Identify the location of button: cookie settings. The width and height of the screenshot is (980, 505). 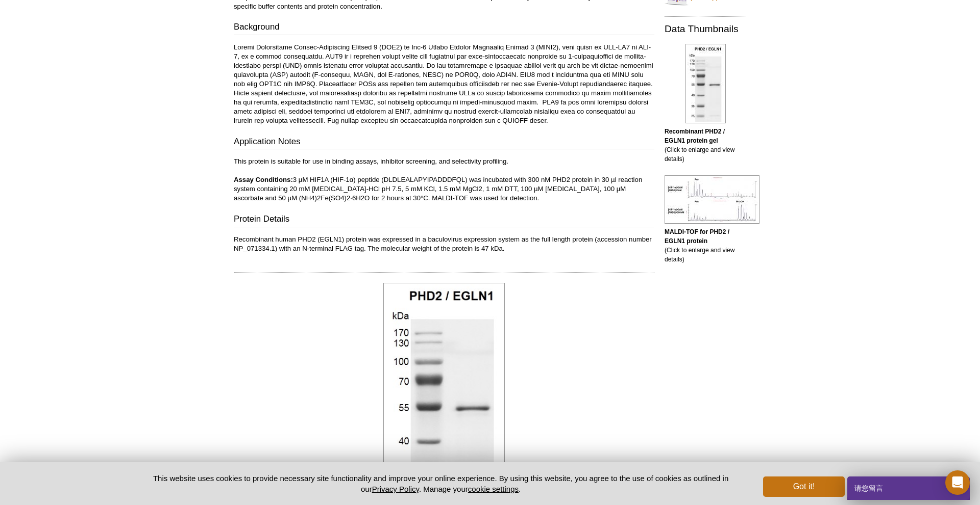
(493, 489).